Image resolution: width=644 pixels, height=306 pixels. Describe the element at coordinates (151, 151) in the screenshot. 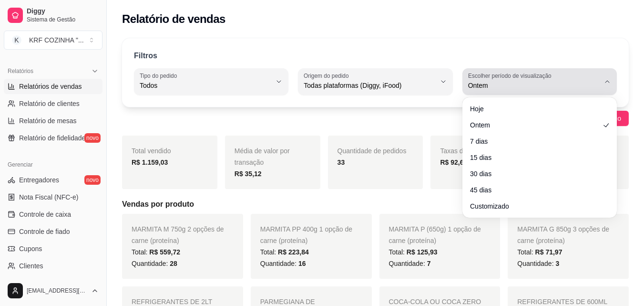

I see `span: Total vendido` at that location.